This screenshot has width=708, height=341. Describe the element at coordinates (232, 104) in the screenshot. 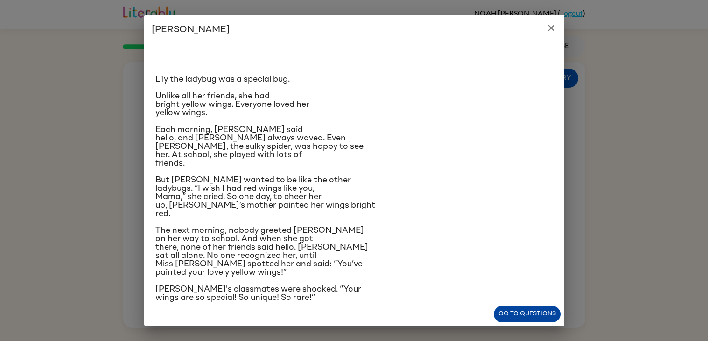

I see `span: Unlike all her friends, she had bright yellow wings. Everyone loved her yellow wings.` at that location.